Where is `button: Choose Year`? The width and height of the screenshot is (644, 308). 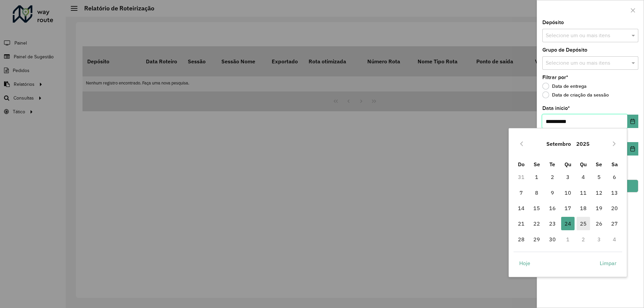
button: Choose Year is located at coordinates (583, 144).